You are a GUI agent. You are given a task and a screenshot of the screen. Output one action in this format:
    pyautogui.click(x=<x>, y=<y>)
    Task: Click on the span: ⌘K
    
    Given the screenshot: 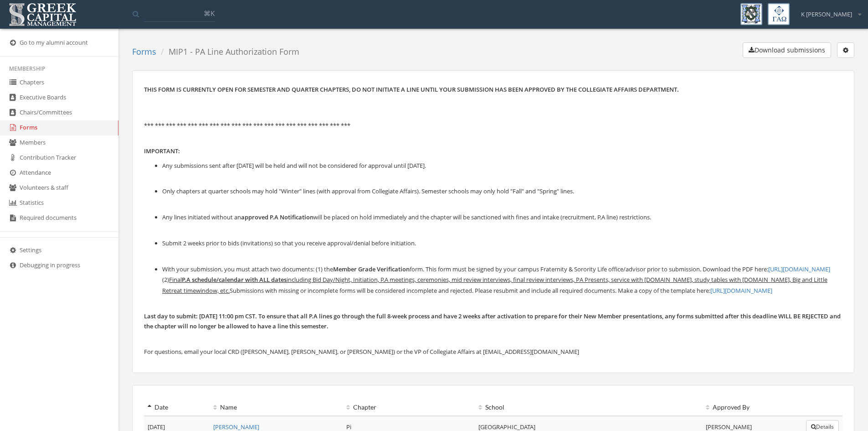 What is the action you would take?
    pyautogui.click(x=209, y=13)
    